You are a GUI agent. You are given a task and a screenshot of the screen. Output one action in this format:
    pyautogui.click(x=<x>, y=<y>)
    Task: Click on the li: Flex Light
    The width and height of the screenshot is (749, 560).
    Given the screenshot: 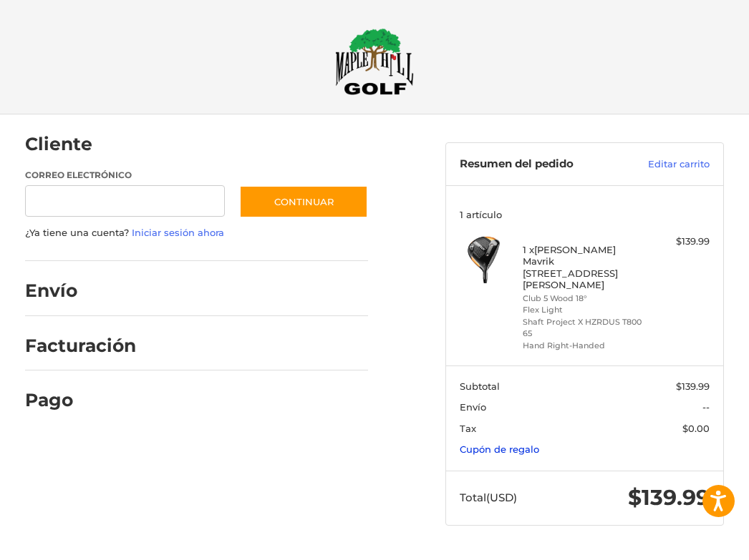 What is the action you would take?
    pyautogui.click(x=583, y=310)
    